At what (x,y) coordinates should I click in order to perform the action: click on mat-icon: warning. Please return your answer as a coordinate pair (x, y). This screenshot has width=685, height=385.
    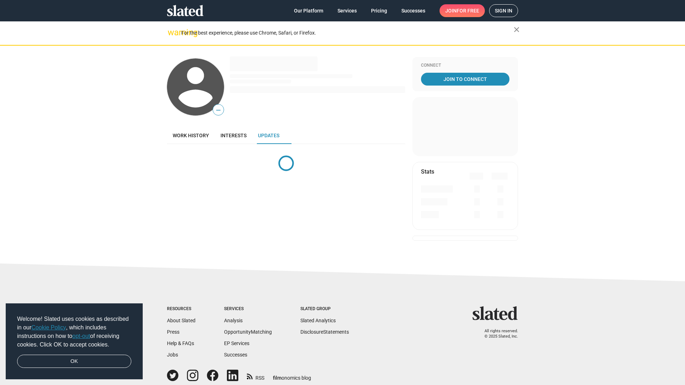
    Looking at the image, I should click on (172, 32).